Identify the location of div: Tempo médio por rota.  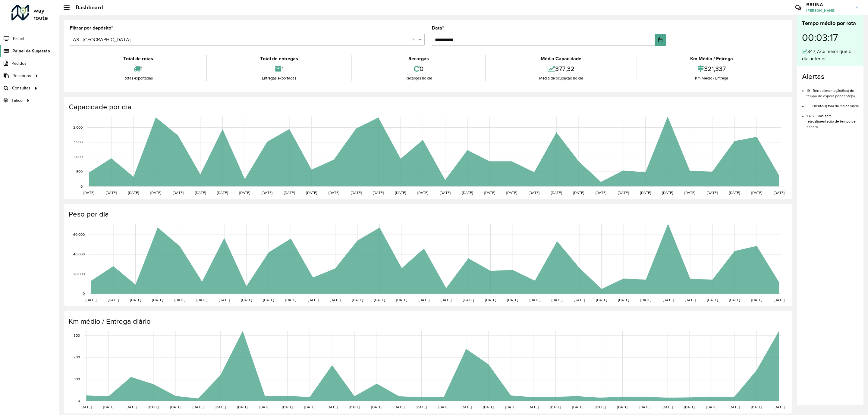
(831, 23).